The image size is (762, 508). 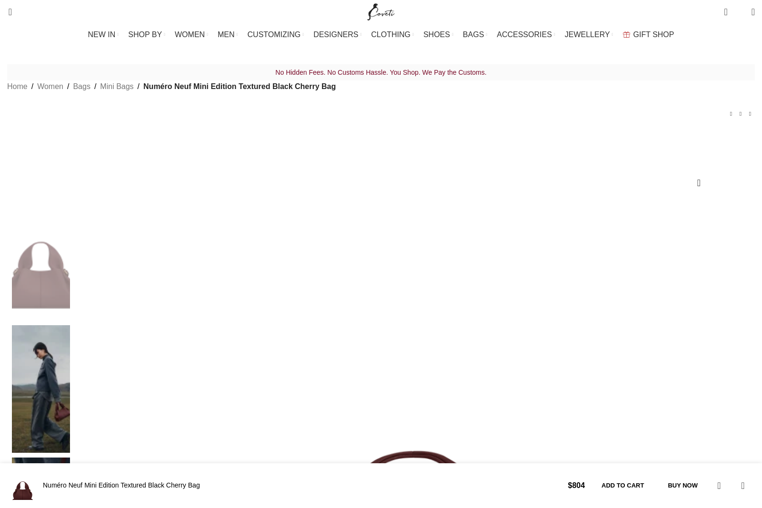 I want to click on a: Previous product, so click(x=731, y=114).